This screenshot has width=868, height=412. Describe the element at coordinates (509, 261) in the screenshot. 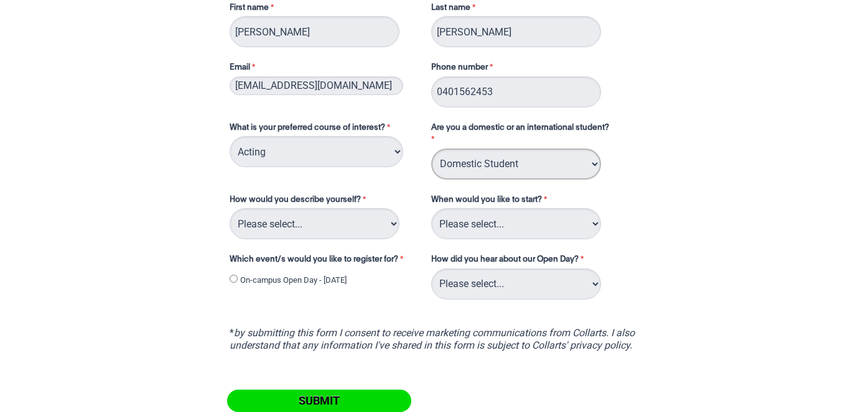

I see `label: How did you hear about our Open Day?` at that location.